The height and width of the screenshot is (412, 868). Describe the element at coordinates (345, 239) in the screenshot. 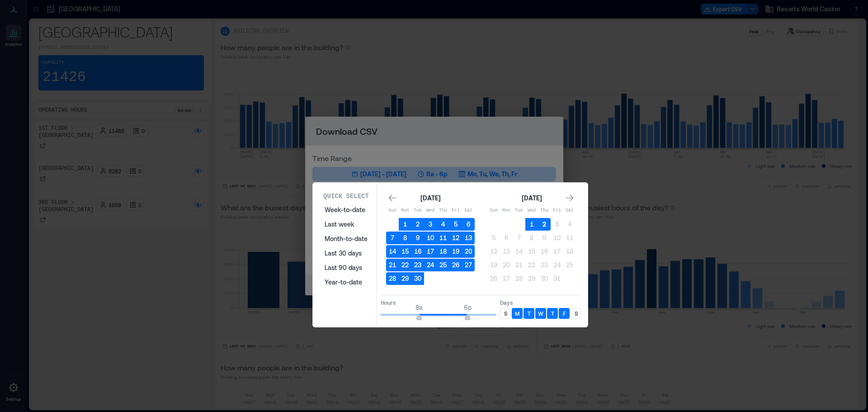

I see `button: Month-to-date` at that location.